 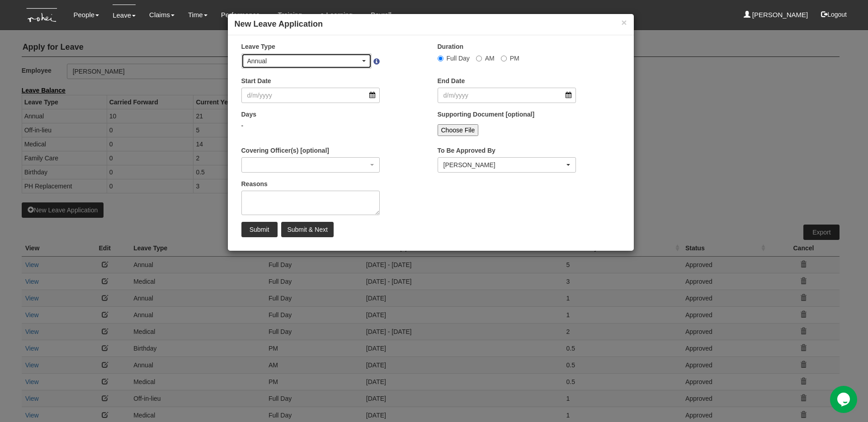 What do you see at coordinates (279, 24) in the screenshot?
I see `b: New Leave Application` at bounding box center [279, 24].